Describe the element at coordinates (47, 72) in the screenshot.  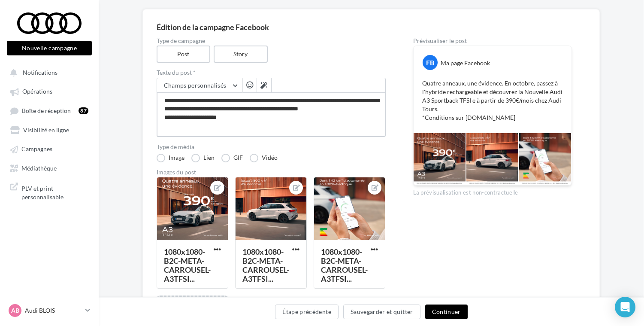
I see `button: Notifications` at that location.